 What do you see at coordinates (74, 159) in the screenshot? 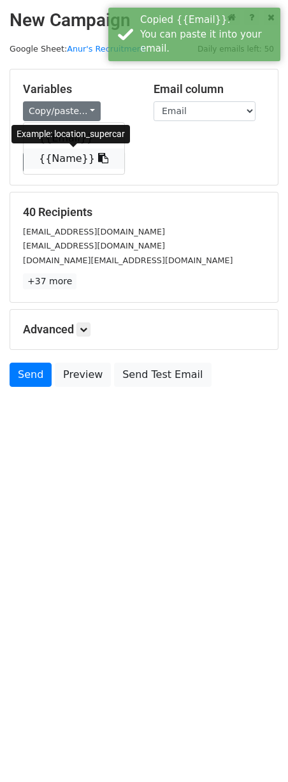
I see `a: {{Name}}` at bounding box center [74, 159].